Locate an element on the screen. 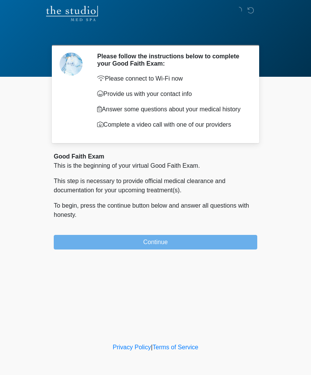 The height and width of the screenshot is (375, 311). img: The Studio Med Spa Logo is located at coordinates (72, 13).